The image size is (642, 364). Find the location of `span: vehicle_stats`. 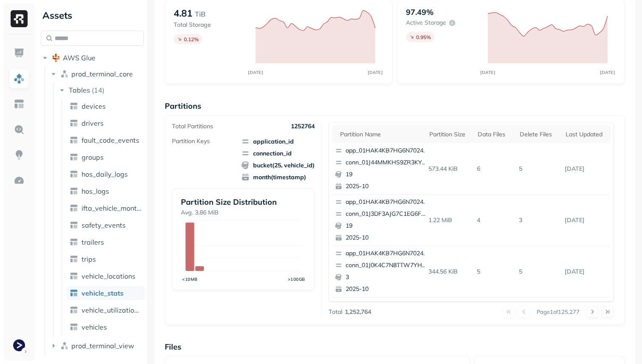

span: vehicle_stats is located at coordinates (102, 293).